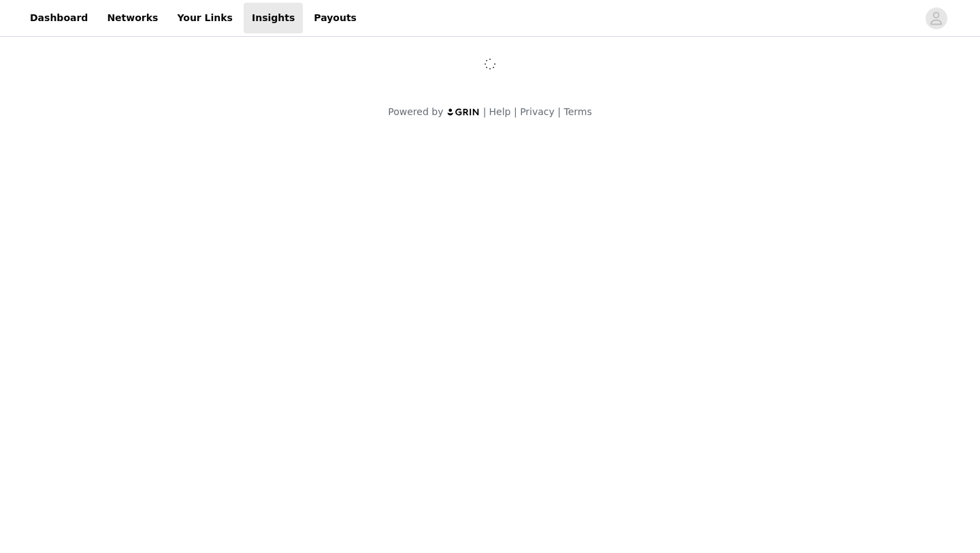 The width and height of the screenshot is (980, 553). What do you see at coordinates (577, 112) in the screenshot?
I see `a: Terms` at bounding box center [577, 112].